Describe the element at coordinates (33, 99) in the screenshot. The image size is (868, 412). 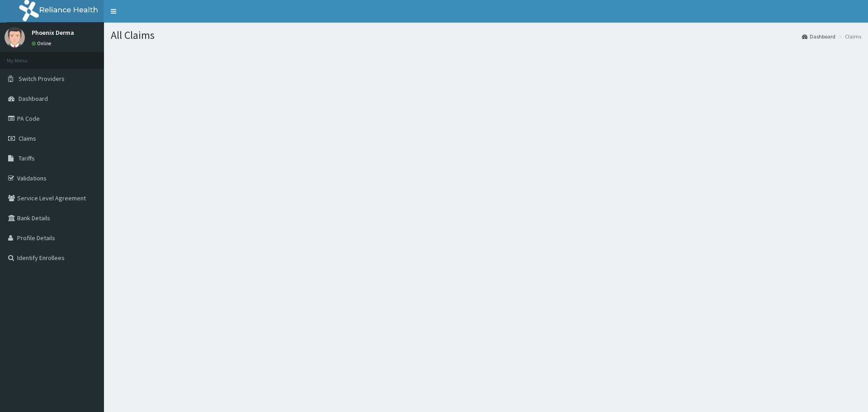
I see `span: Dashboard` at that location.